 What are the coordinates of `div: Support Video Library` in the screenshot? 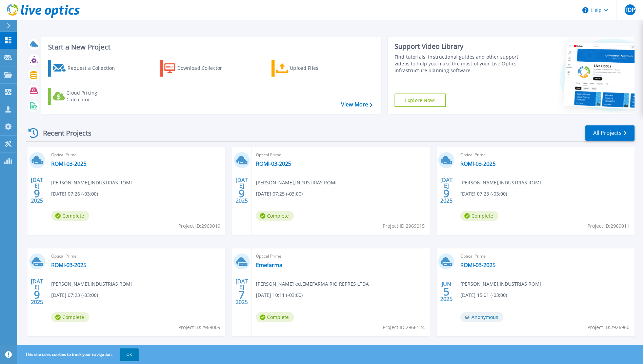 It's located at (457, 46).